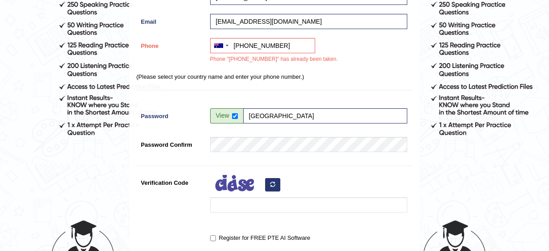 This screenshot has height=251, width=549. I want to click on label: Verification Code, so click(171, 181).